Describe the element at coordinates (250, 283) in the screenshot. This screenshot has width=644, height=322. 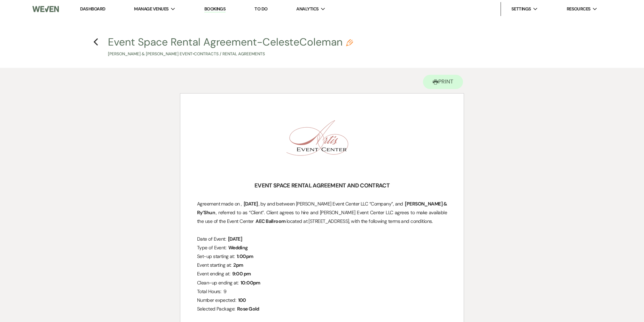
I see `span: 10:00pm` at that location.